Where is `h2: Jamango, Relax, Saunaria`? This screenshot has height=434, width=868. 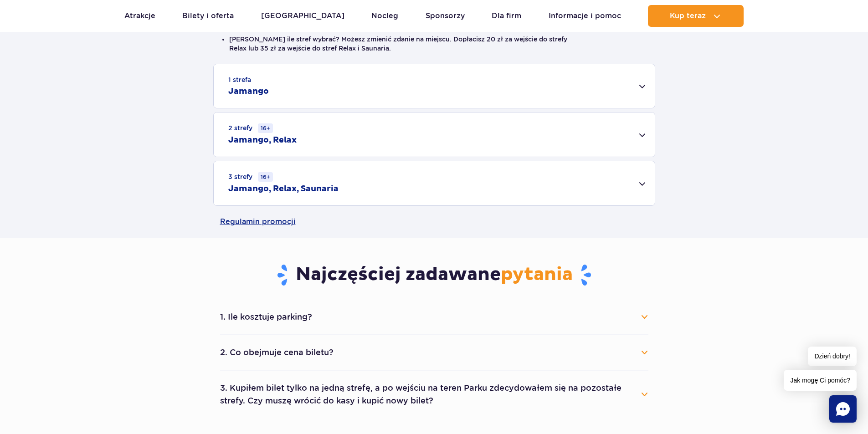
h2: Jamango, Relax, Saunaria is located at coordinates (284, 189).